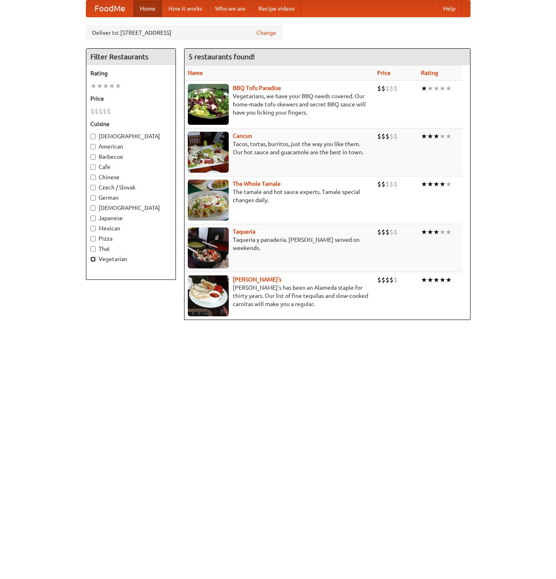 The height and width of the screenshot is (579, 556). What do you see at coordinates (93, 228) in the screenshot?
I see `input: Mexican` at bounding box center [93, 228].